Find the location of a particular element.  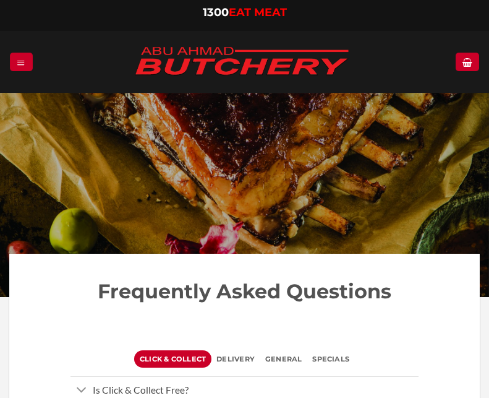

span: specials is located at coordinates (331, 359).